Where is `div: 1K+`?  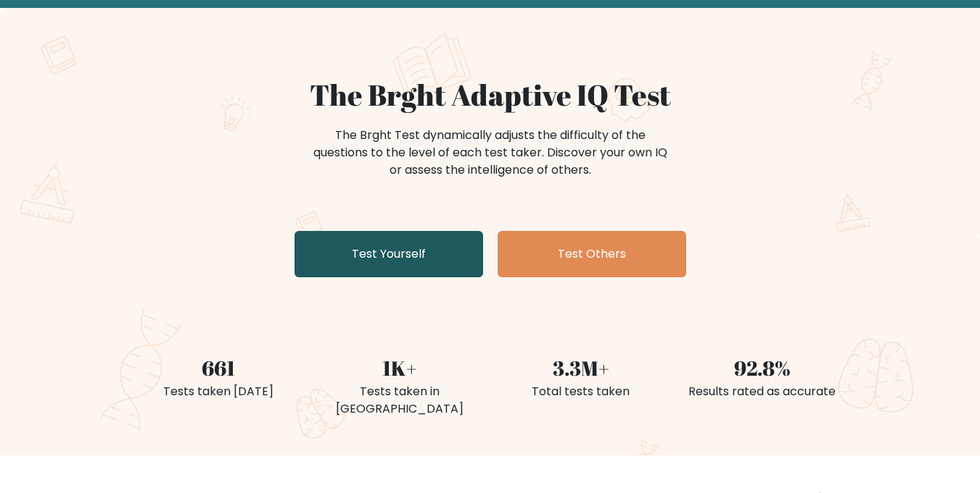 div: 1K+ is located at coordinates (399, 368).